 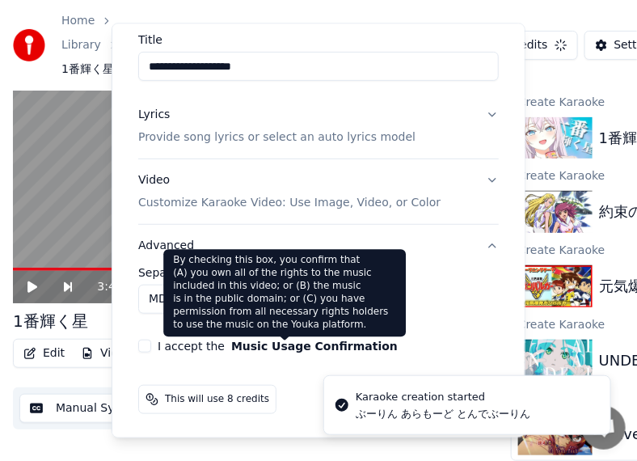 I want to click on div: Lyrics, so click(x=154, y=115).